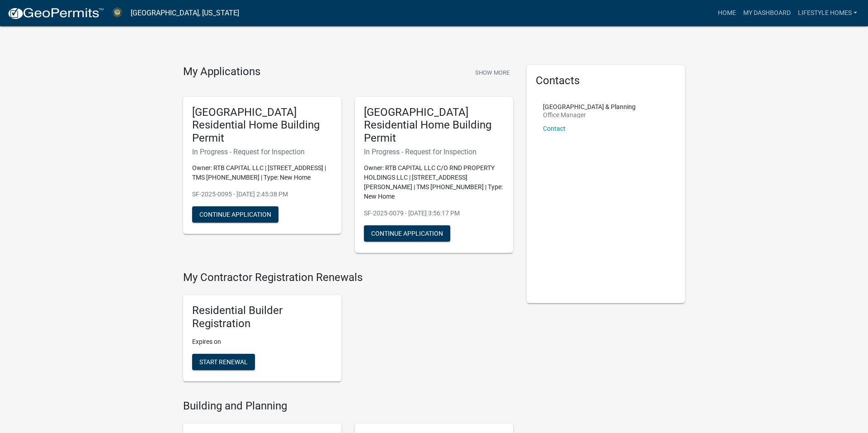  Describe the element at coordinates (767, 13) in the screenshot. I see `a: My Dashboard` at that location.